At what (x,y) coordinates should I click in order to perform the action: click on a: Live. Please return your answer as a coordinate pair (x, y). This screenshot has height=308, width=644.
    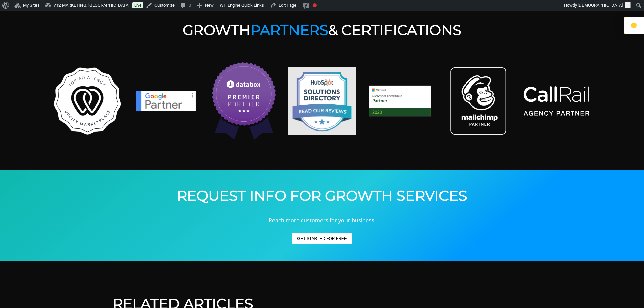
    Looking at the image, I should click on (137, 6).